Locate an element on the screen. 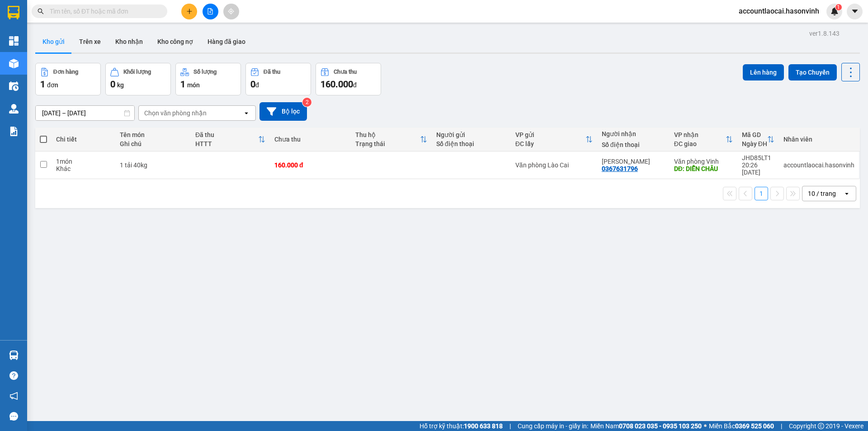 This screenshot has height=431, width=868. span: message is located at coordinates (13, 416).